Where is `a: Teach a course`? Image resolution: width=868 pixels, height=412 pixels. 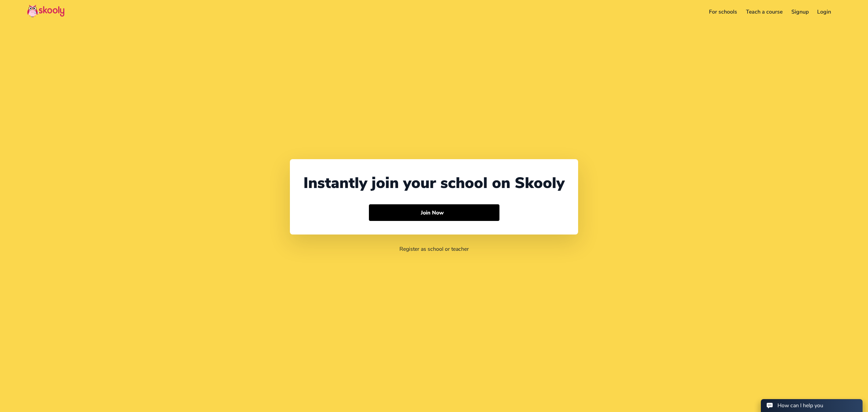 a: Teach a course is located at coordinates (764, 12).